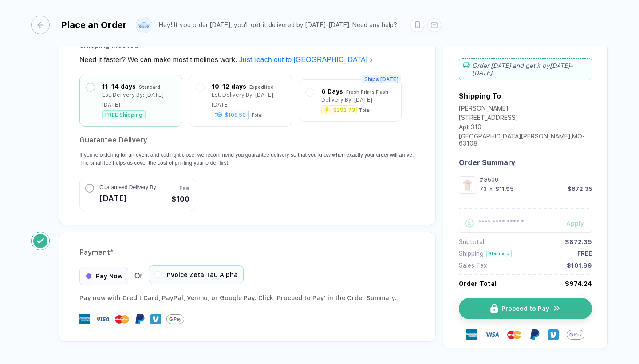 This screenshot has width=639, height=364. What do you see at coordinates (579, 266) in the screenshot?
I see `div: $101.89` at bounding box center [579, 266].